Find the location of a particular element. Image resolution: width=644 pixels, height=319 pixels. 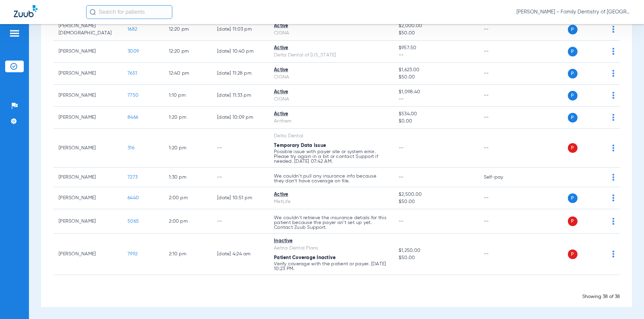

td: 12:40 PM is located at coordinates (187, 73).